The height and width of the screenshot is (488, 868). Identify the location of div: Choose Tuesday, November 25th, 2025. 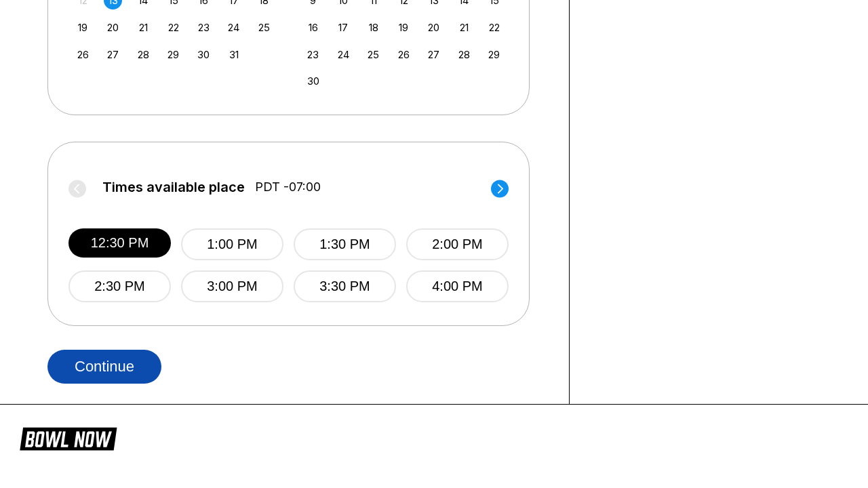
(373, 54).